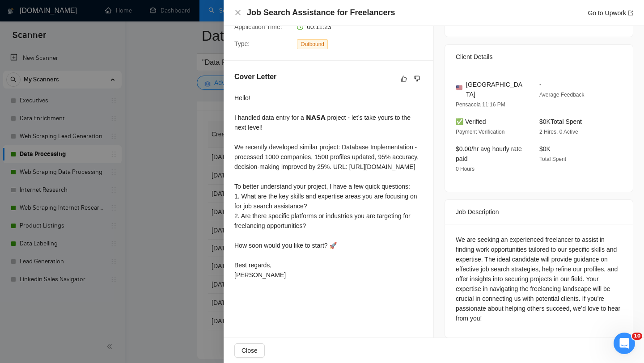 Image resolution: width=644 pixels, height=363 pixels. I want to click on span: close, so click(238, 13).